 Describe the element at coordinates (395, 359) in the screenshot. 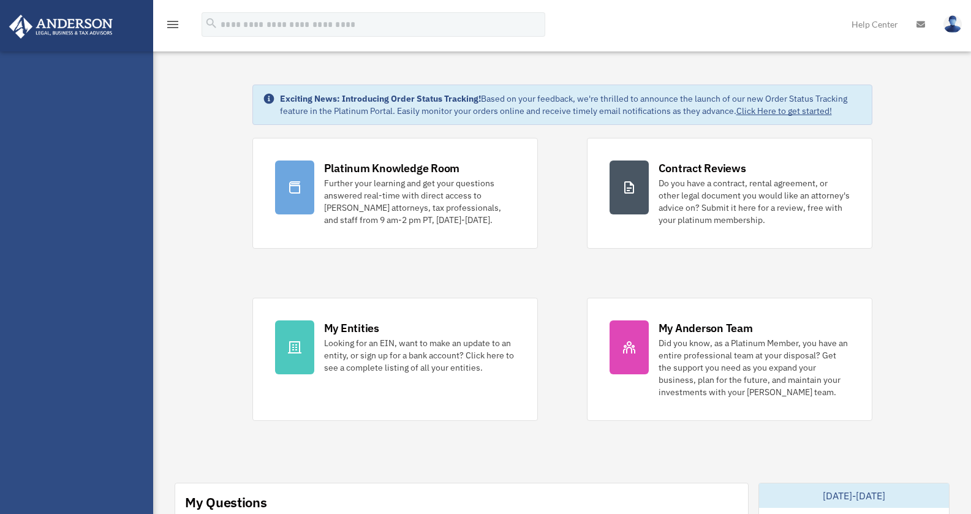

I see `a: My Entities Looking for an EIN, want to make an update to an entity, or sign up for a bank accoun...` at that location.